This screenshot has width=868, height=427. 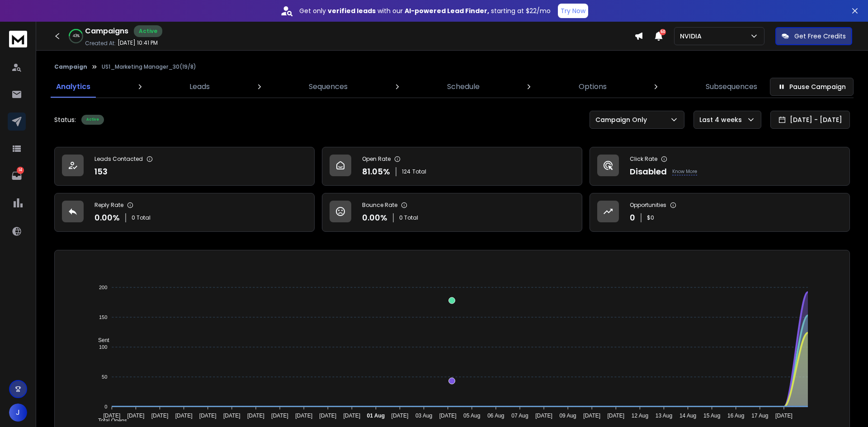 I want to click on p: 43 %, so click(x=76, y=36).